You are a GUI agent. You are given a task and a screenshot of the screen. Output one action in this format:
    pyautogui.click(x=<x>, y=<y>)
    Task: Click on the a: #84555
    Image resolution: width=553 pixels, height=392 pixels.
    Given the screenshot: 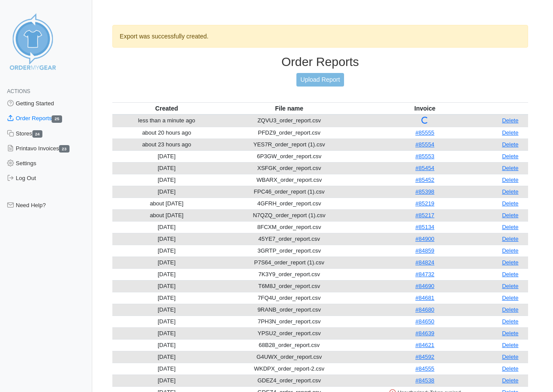 What is the action you would take?
    pyautogui.click(x=424, y=368)
    